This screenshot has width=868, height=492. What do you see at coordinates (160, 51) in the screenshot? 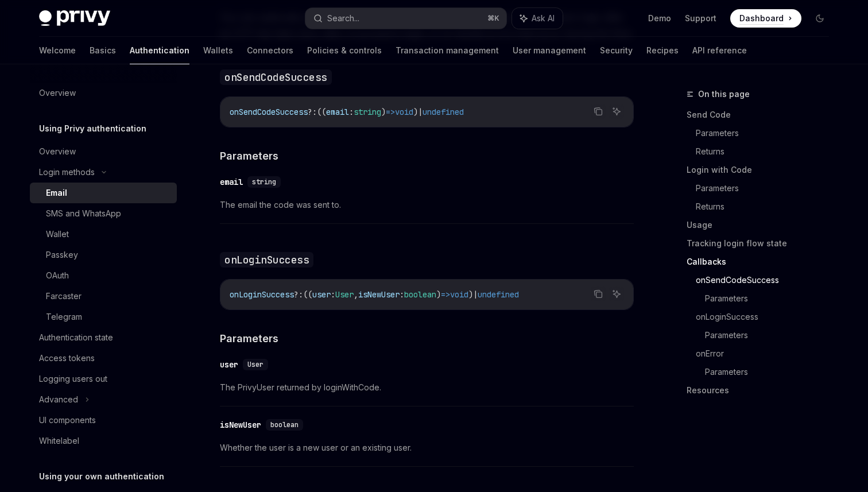
I see `a: Authentication` at bounding box center [160, 51].